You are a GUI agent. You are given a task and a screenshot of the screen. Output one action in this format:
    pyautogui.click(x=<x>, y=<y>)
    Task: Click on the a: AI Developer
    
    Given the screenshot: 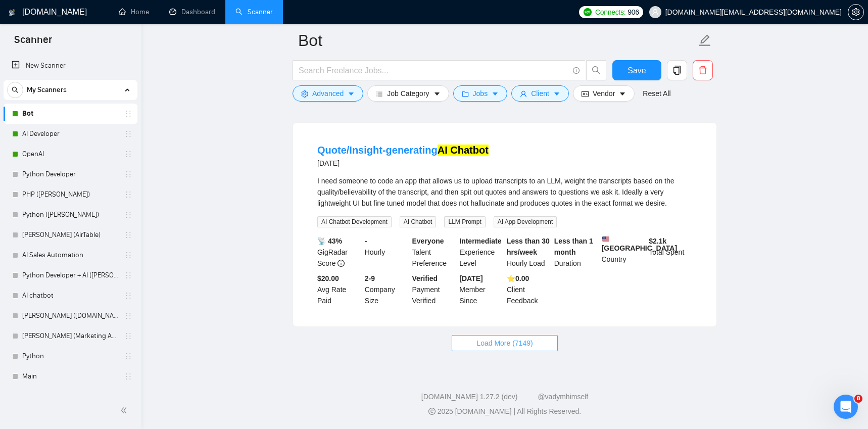 What is the action you would take?
    pyautogui.click(x=70, y=134)
    